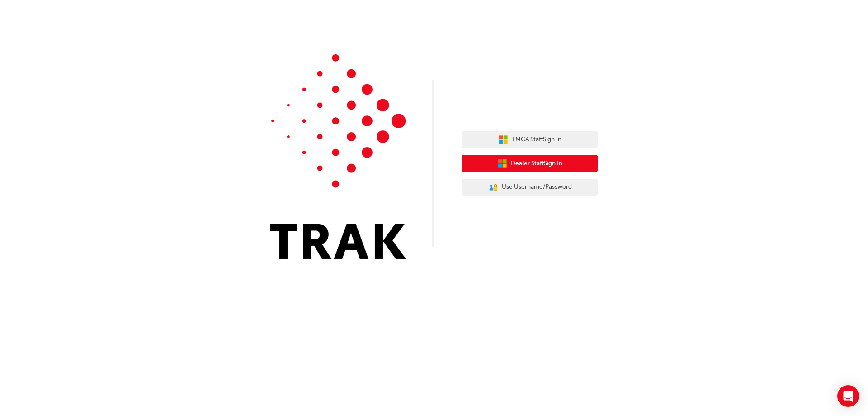  What do you see at coordinates (530, 164) in the screenshot?
I see `button: Dealer StaffSign In` at bounding box center [530, 164].